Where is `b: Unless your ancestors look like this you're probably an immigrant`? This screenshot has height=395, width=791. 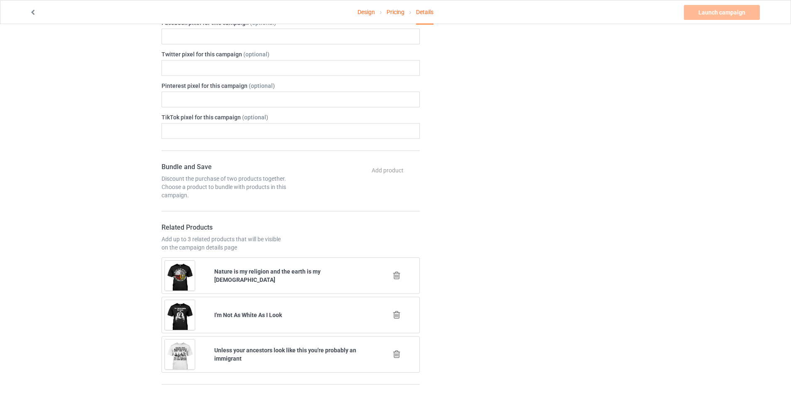 b: Unless your ancestors look like this you're probably an immigrant is located at coordinates (285, 355).